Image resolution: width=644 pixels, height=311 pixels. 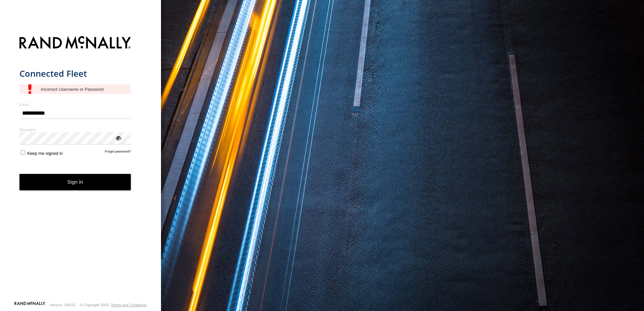 What do you see at coordinates (30, 305) in the screenshot?
I see `a: Visit our Website` at bounding box center [30, 305].